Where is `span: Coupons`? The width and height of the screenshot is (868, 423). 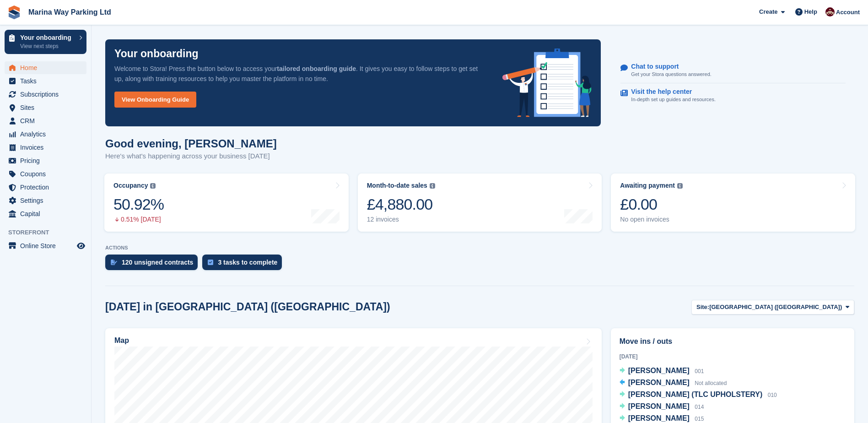
span: Coupons is located at coordinates (47, 174).